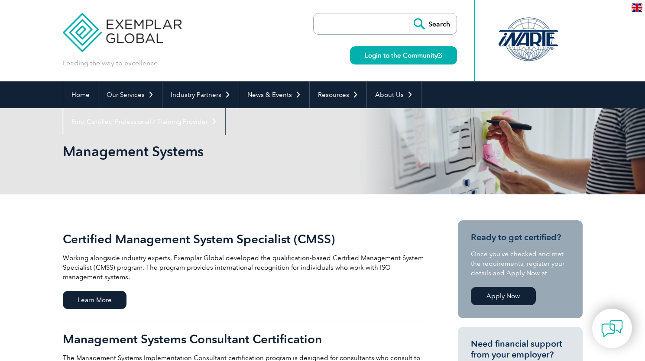 The width and height of the screenshot is (645, 361). I want to click on a: Find Certified Professional / Training Provider, so click(144, 122).